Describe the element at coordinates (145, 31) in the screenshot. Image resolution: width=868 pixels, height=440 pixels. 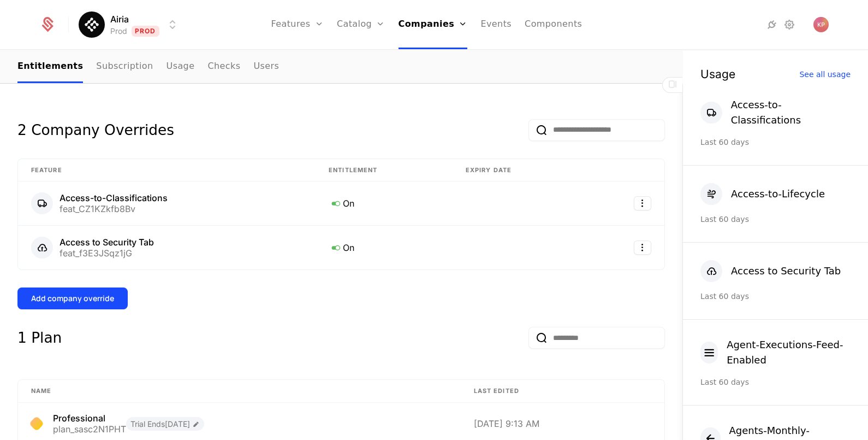
I see `span: Prod` at that location.